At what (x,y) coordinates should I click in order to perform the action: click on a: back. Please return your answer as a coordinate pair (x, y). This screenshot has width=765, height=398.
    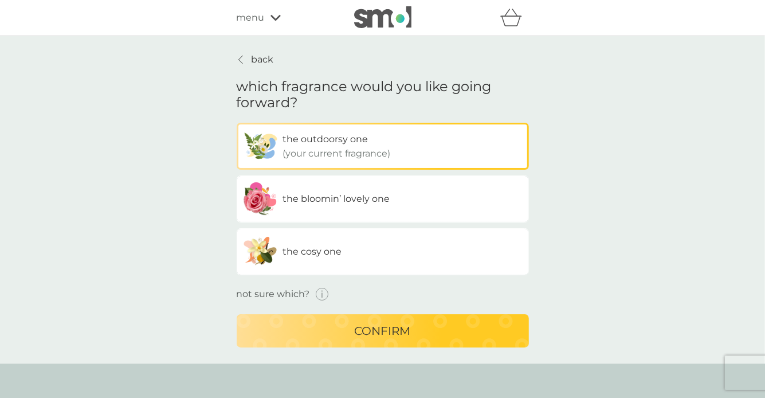
    Looking at the image, I should click on (255, 60).